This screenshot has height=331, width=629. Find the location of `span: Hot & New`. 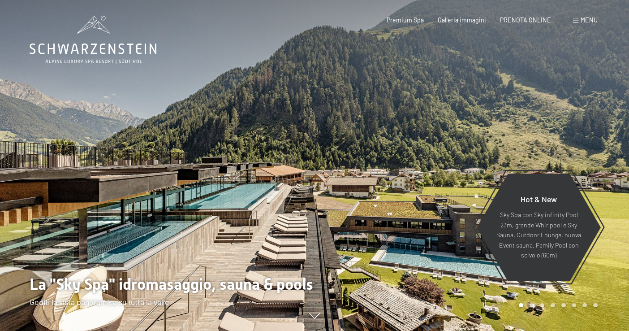

span: Hot & New is located at coordinates (539, 199).